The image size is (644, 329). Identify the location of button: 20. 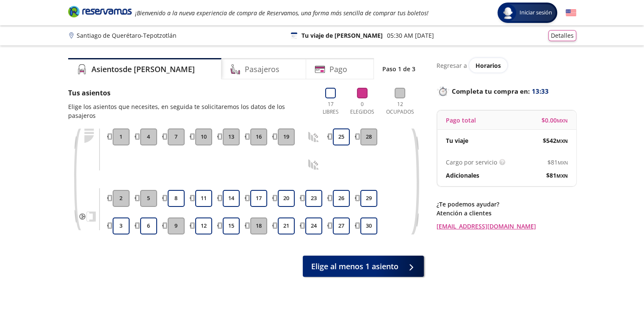
(286, 198).